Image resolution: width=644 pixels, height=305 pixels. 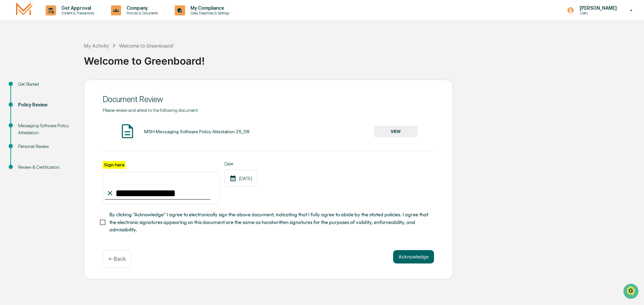 What do you see at coordinates (45, 84) in the screenshot?
I see `div: Get Started` at bounding box center [45, 84].